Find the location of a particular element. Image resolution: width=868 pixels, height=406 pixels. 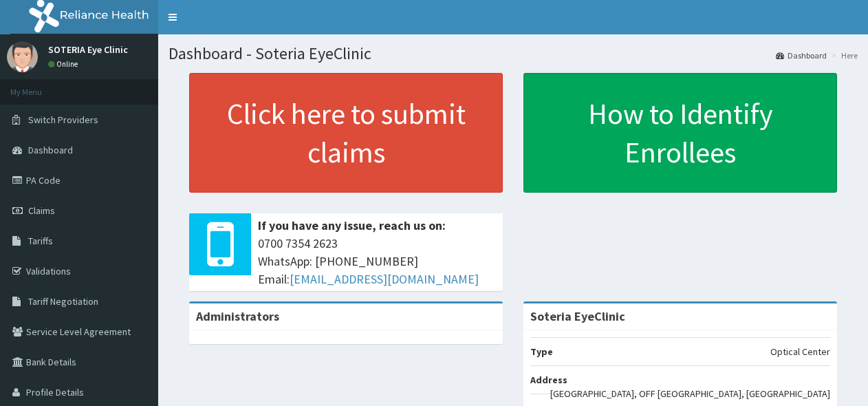

span: Claims is located at coordinates (42, 211).